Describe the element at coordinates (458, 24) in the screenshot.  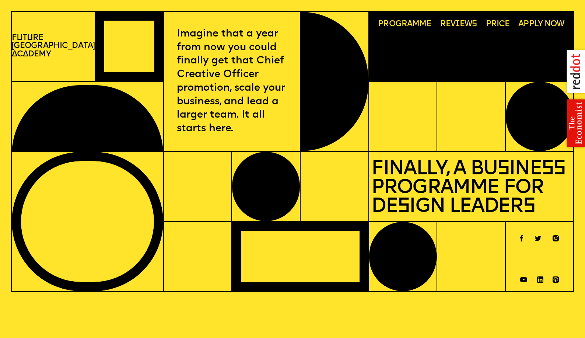
I see `span: Rev ews` at that location.